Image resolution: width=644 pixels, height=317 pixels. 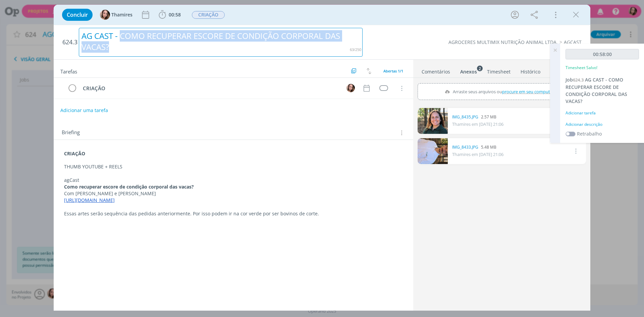 I want to click on span: Abertas 1/1, so click(x=393, y=71).